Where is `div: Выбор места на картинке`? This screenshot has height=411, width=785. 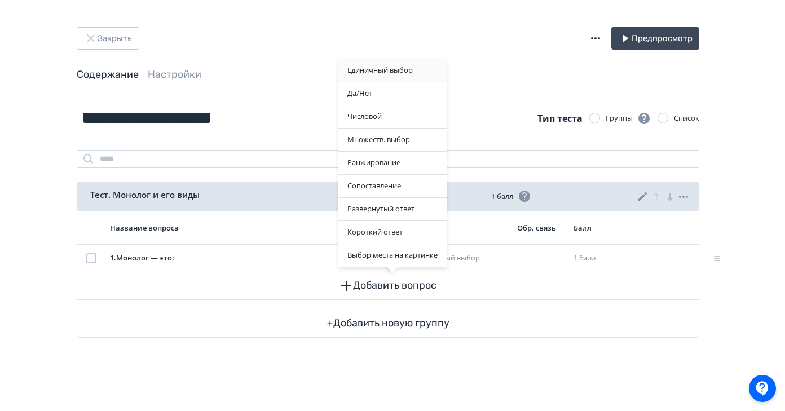 div: Выбор места на картинке is located at coordinates (392, 255).